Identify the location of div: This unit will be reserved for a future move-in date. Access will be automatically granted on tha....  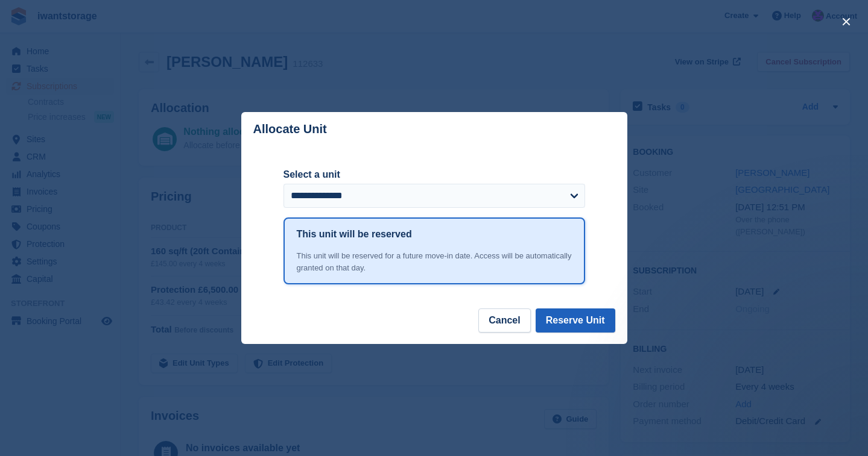
(434, 262).